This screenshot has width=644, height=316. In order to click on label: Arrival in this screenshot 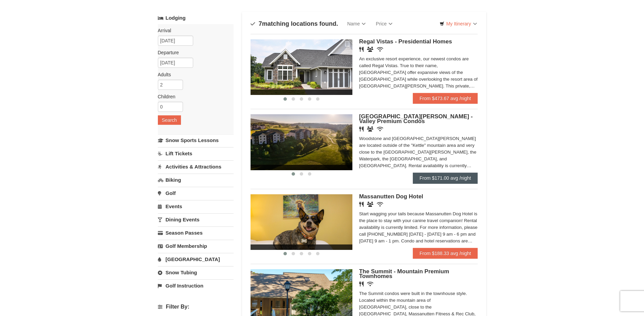, I will do `click(193, 31)`.